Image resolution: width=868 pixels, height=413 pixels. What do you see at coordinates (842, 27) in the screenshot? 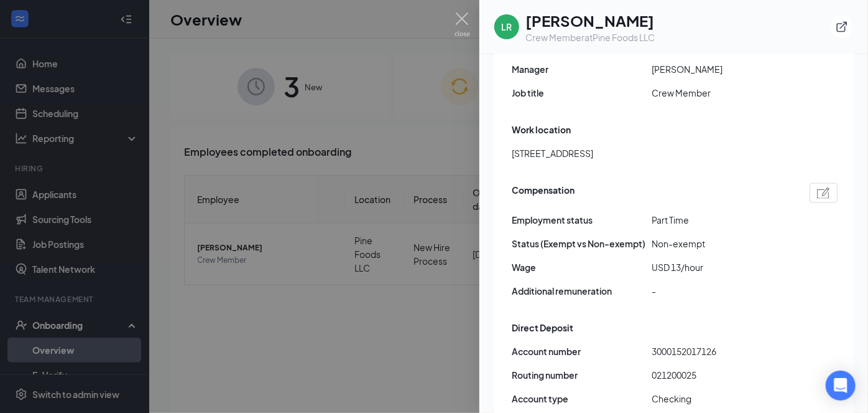
I see `svg: ExternalLink` at bounding box center [842, 27].